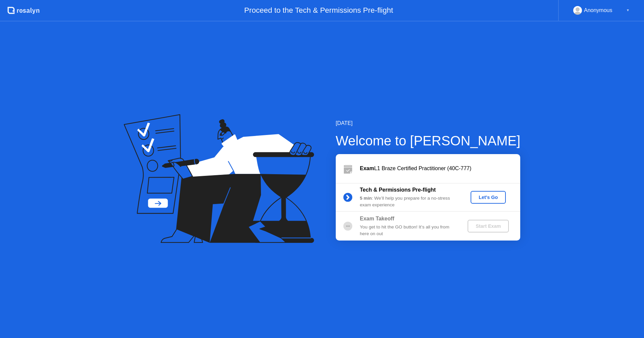  What do you see at coordinates (488, 226) in the screenshot?
I see `div: Start Exam` at bounding box center [488, 226].